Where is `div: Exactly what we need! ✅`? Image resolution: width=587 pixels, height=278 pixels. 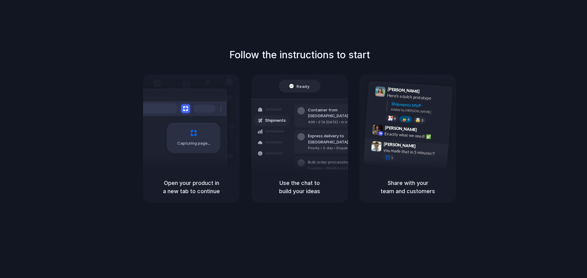
div: Exactly what we need! ✅ is located at coordinates (415, 136).